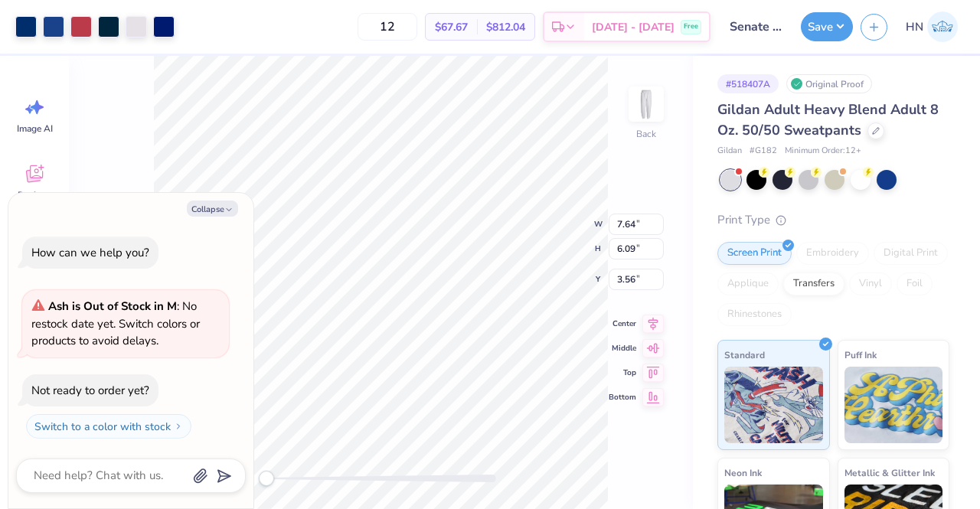  I want to click on div: How can we help you?, so click(91, 253).